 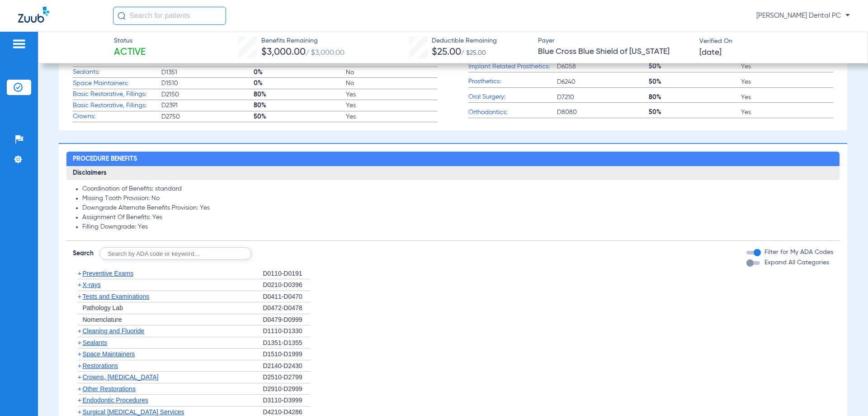 What do you see at coordinates (777, 41) in the screenshot?
I see `span: Verified On` at bounding box center [777, 41].